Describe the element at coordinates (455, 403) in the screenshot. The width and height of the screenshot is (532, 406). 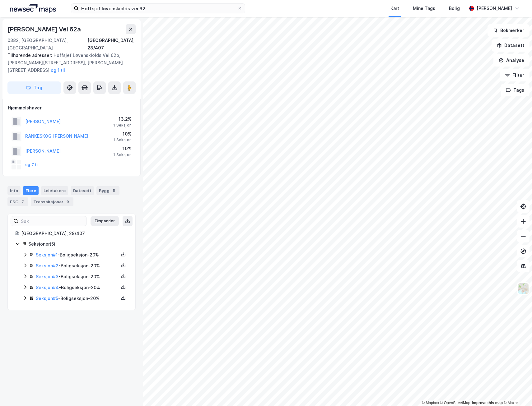
I see `a: OpenStreetMap` at that location.